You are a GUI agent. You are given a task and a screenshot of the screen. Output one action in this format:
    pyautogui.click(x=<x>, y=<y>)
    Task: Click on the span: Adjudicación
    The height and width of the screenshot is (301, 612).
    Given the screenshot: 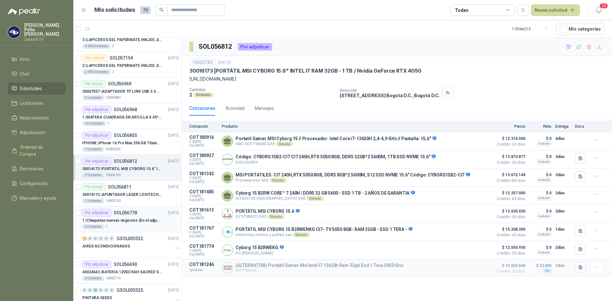 What is the action you would take?
    pyautogui.click(x=32, y=133)
    